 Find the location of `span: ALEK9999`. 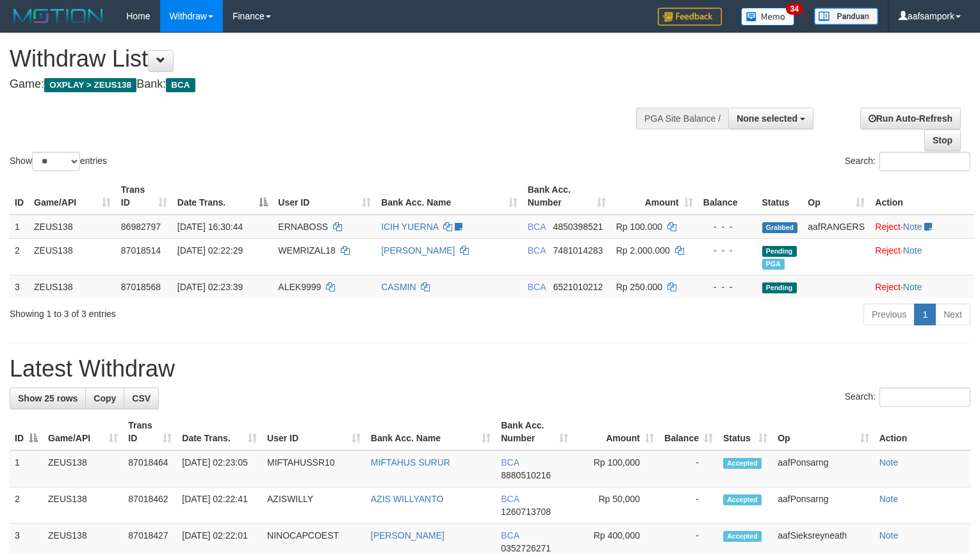

span: ALEK9999 is located at coordinates (299, 287).